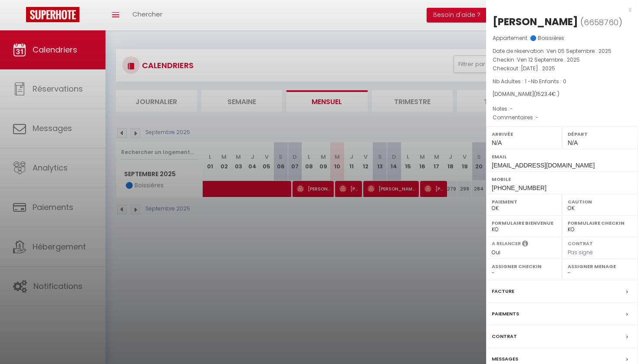 The width and height of the screenshot is (638, 364). Describe the element at coordinates (562, 156) in the screenshot. I see `label: Email` at that location.